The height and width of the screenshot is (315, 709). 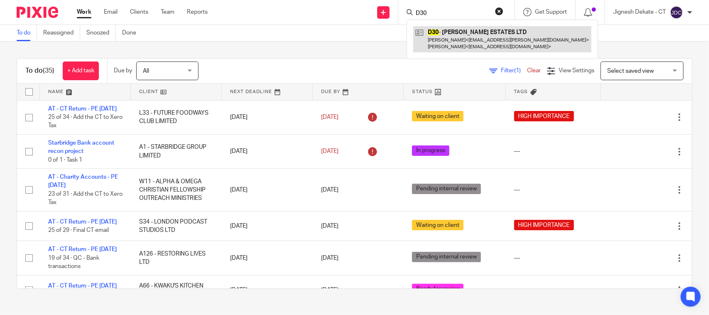 What do you see at coordinates (551, 12) in the screenshot?
I see `span: Get Support` at bounding box center [551, 12].